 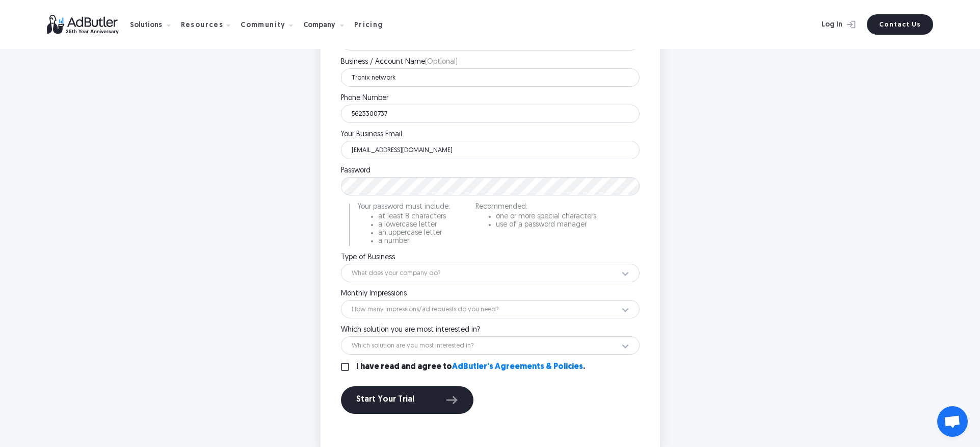 I want to click on li: a lowercase letter, so click(x=413, y=225).